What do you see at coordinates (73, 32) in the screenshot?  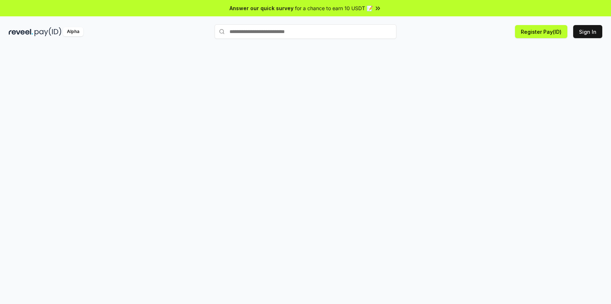 I see `div: Alpha` at bounding box center [73, 32].